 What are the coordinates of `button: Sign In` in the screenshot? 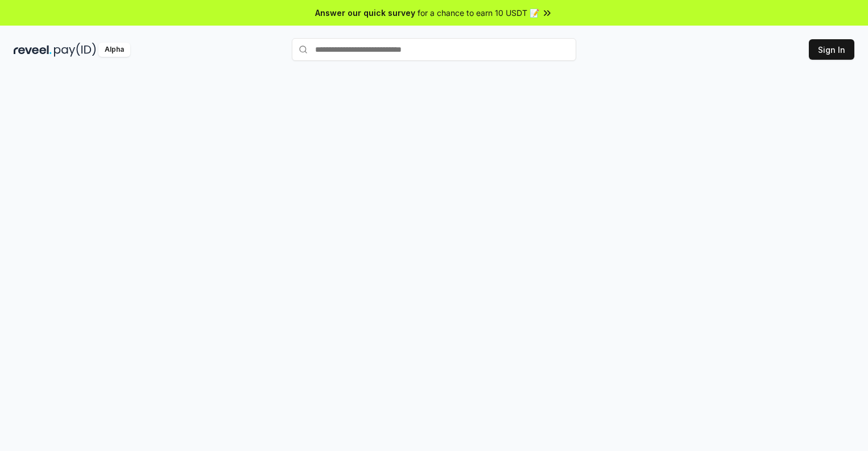 It's located at (832, 50).